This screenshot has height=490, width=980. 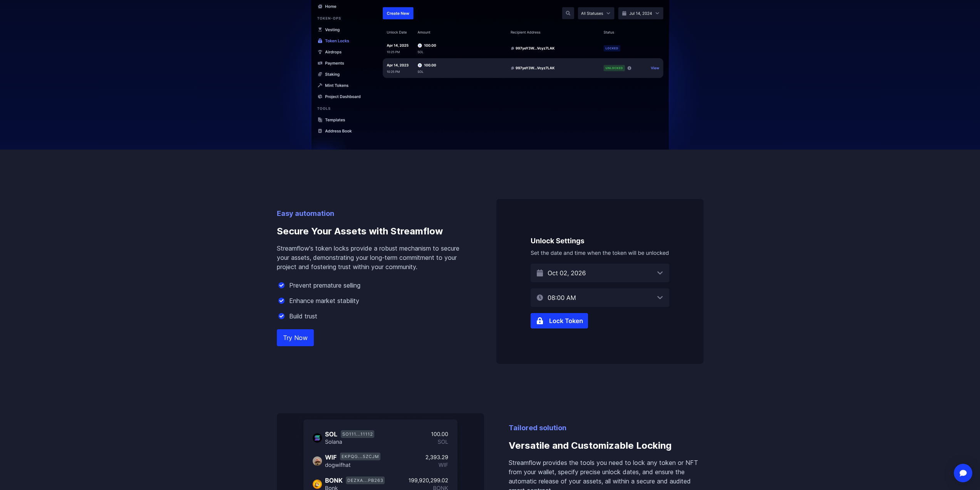 What do you see at coordinates (295, 338) in the screenshot?
I see `a: Try Now` at bounding box center [295, 338].